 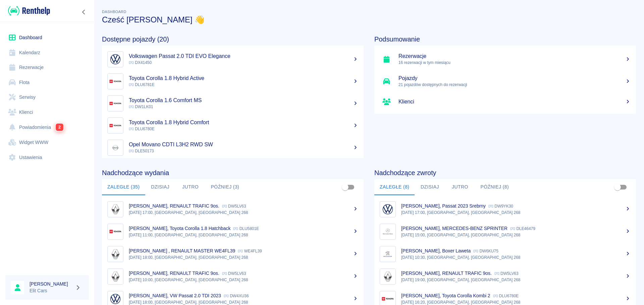 I want to click on button: Zwiń nawigację, so click(x=84, y=12).